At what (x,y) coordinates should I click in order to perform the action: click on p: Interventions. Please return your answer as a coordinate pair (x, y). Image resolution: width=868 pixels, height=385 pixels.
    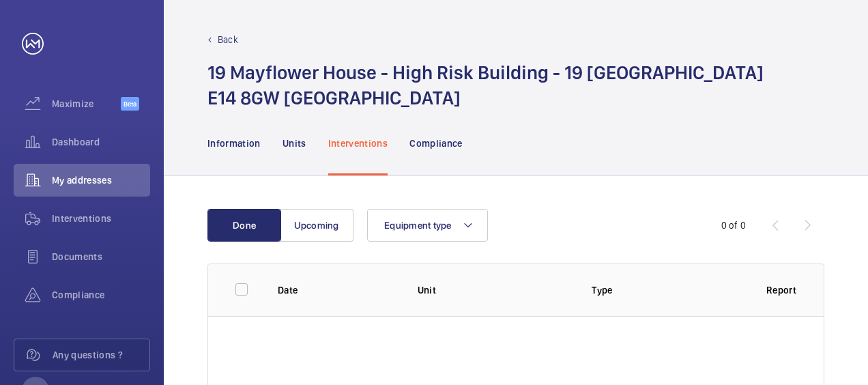
    Looking at the image, I should click on (358, 143).